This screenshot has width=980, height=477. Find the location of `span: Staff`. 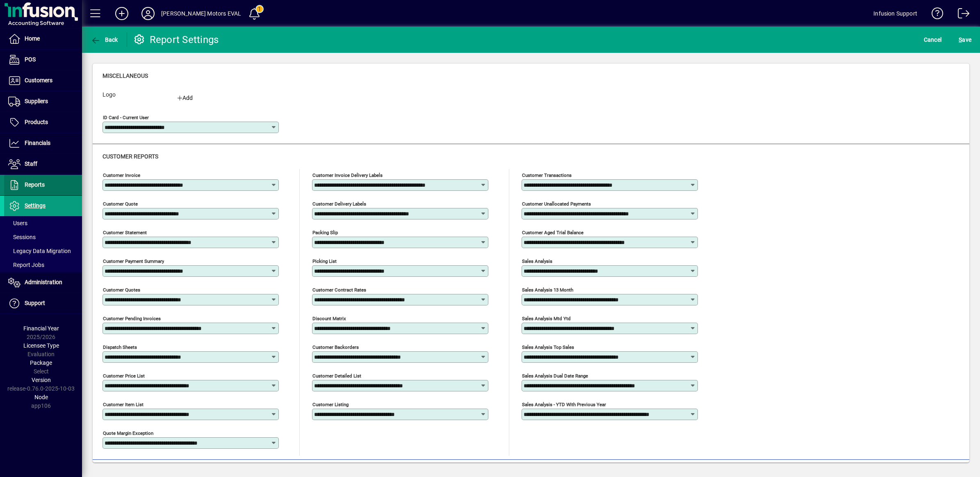

span: Staff is located at coordinates (31, 164).